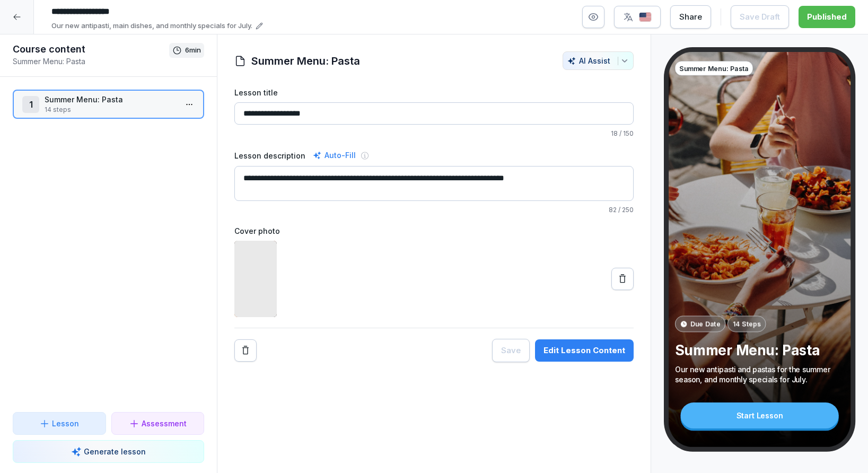 Image resolution: width=868 pixels, height=473 pixels. Describe the element at coordinates (65, 423) in the screenshot. I see `p: Lesson` at that location.